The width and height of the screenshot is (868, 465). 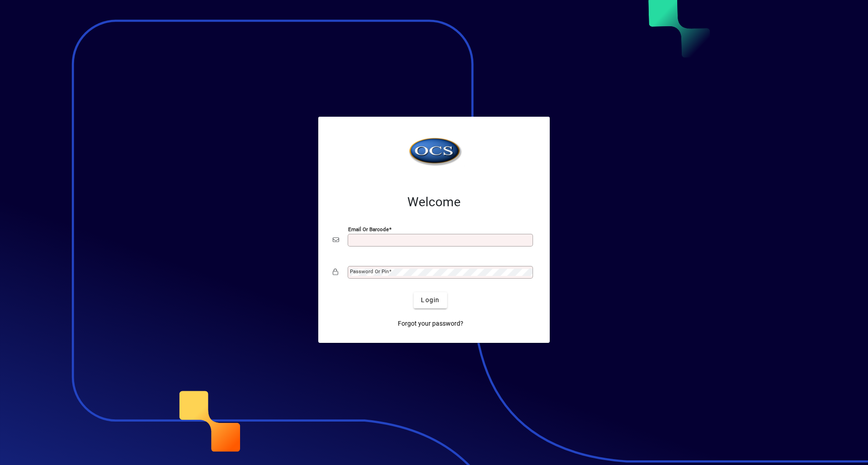 I want to click on a: Forgot your password?, so click(x=430, y=324).